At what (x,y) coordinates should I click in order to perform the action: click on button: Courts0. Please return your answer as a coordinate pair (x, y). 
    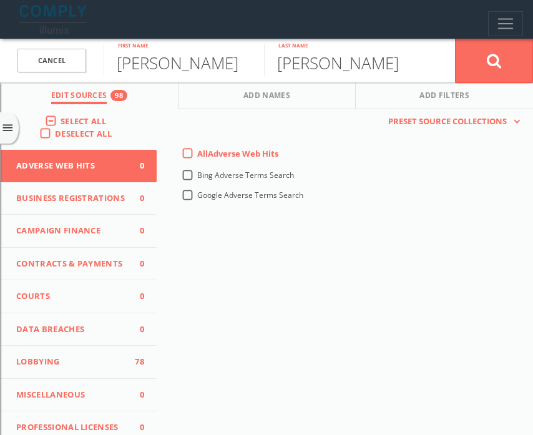
    Looking at the image, I should click on (79, 296).